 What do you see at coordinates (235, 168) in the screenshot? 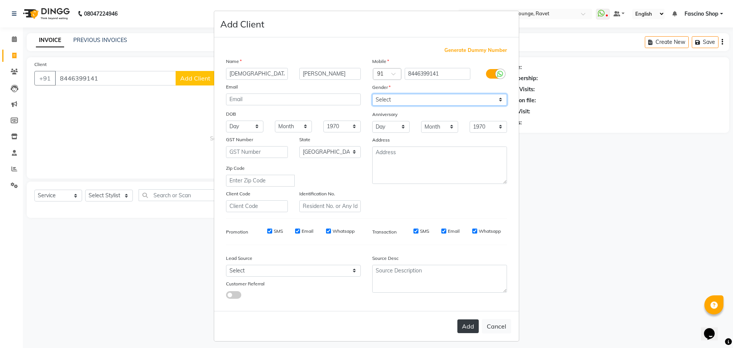
I see `label: Zip Code` at bounding box center [235, 168].